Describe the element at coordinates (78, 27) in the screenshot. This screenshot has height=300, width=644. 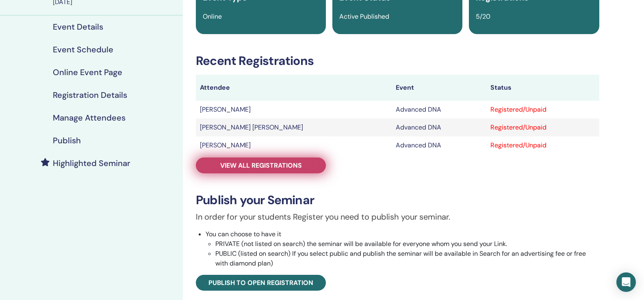
I see `h4: Event Details` at that location.